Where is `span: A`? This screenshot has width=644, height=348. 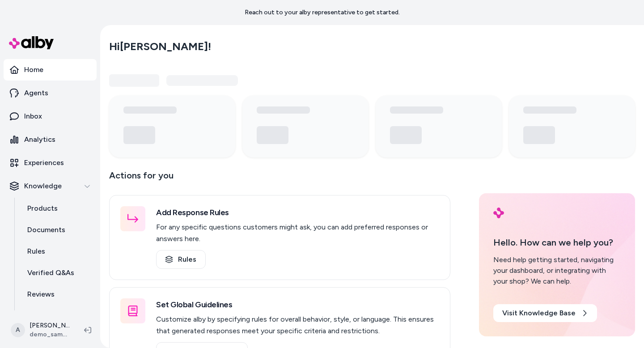
span: A is located at coordinates (18, 330).